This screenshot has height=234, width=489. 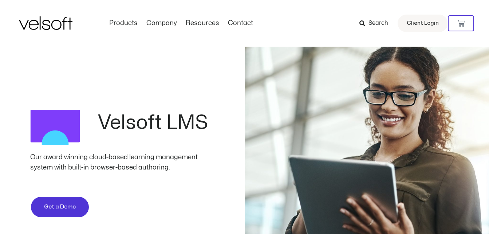 I want to click on a: Search, so click(x=376, y=23).